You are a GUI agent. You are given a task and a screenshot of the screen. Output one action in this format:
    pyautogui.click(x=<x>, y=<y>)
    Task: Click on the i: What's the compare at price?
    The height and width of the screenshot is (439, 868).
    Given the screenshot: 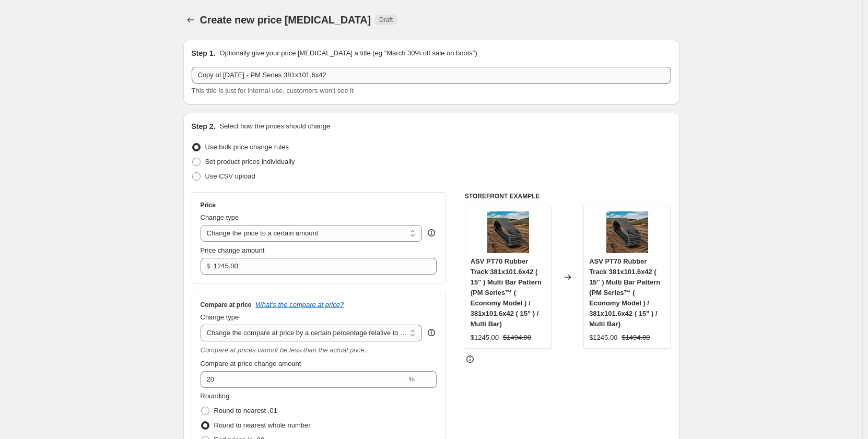 What is the action you would take?
    pyautogui.click(x=299, y=304)
    